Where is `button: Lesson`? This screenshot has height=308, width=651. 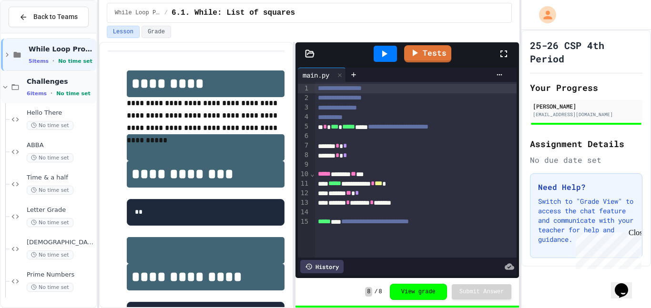
button: Lesson is located at coordinates (123, 32).